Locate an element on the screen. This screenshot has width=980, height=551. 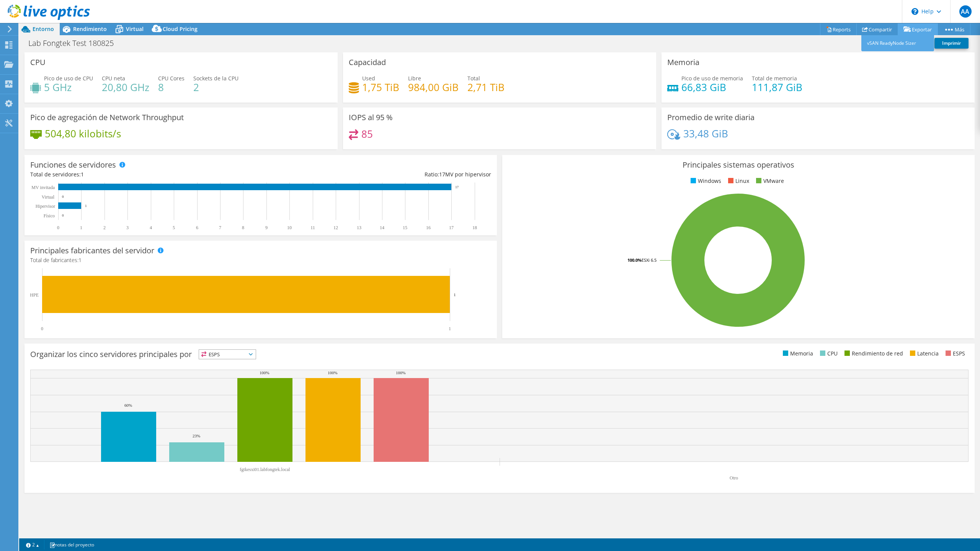
text: MV invitada is located at coordinates (43, 187).